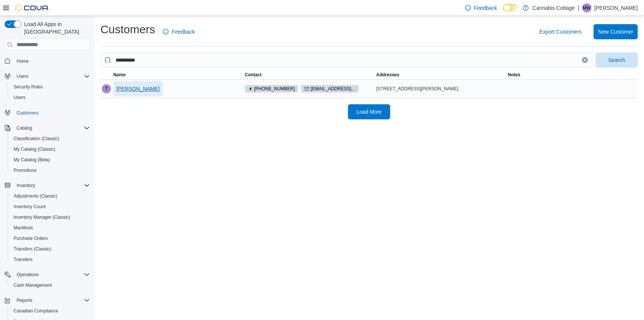  I want to click on a: Transfers, so click(23, 260).